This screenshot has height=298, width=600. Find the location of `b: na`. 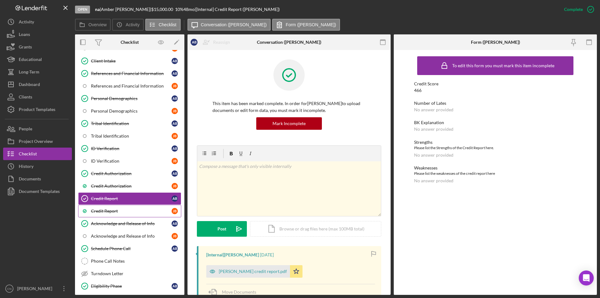

b: na is located at coordinates (97, 9).